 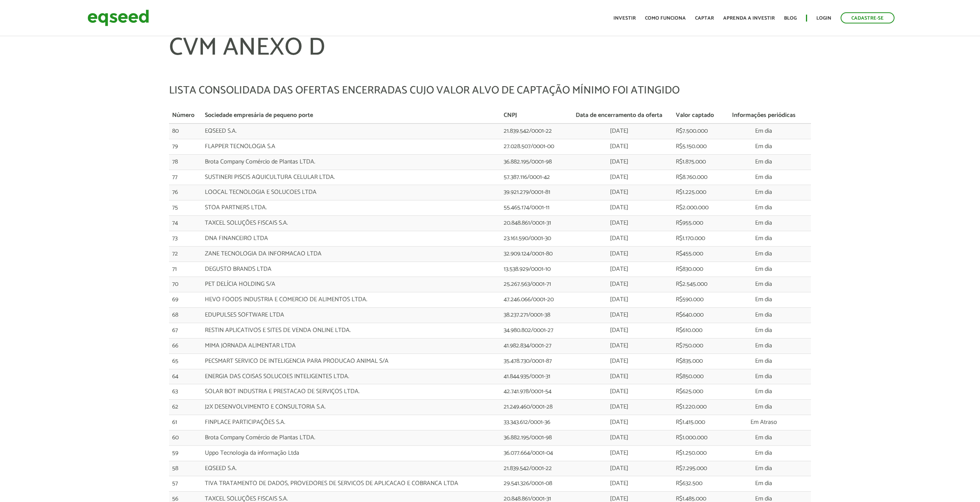 I want to click on td: Brota Company Comércio de Plantas LTDA., so click(x=351, y=438).